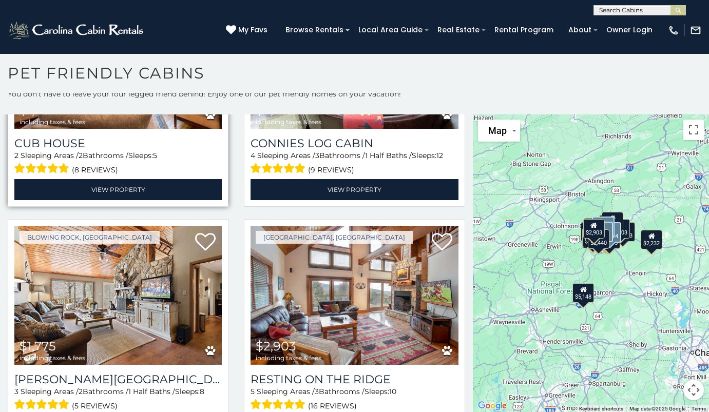 The height and width of the screenshot is (412, 709). Describe the element at coordinates (248, 30) in the screenshot. I see `a: My Favs` at that location.